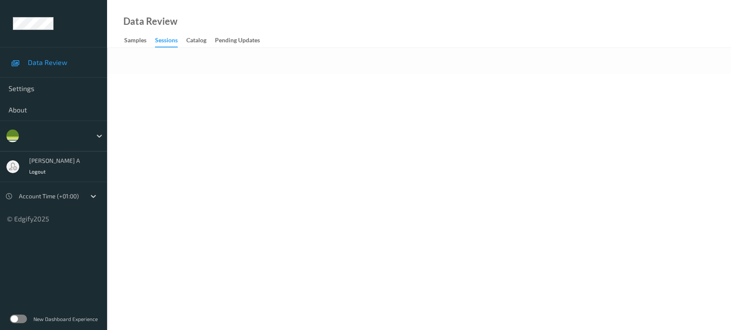  What do you see at coordinates (196, 41) in the screenshot?
I see `div: Catalog` at bounding box center [196, 41].